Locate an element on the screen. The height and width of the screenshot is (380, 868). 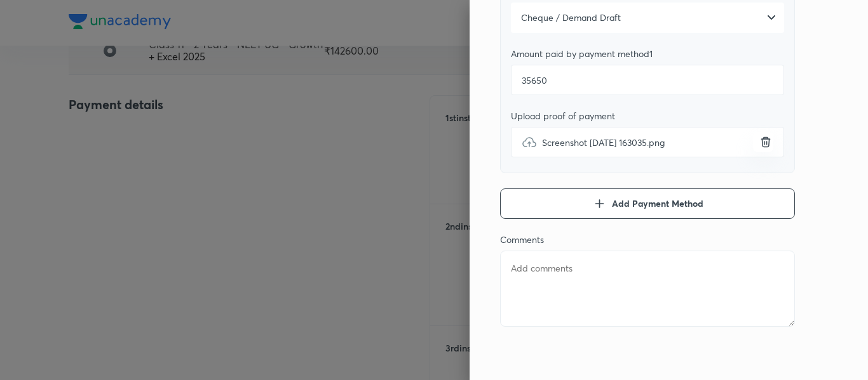
div: Comments is located at coordinates (647, 240).